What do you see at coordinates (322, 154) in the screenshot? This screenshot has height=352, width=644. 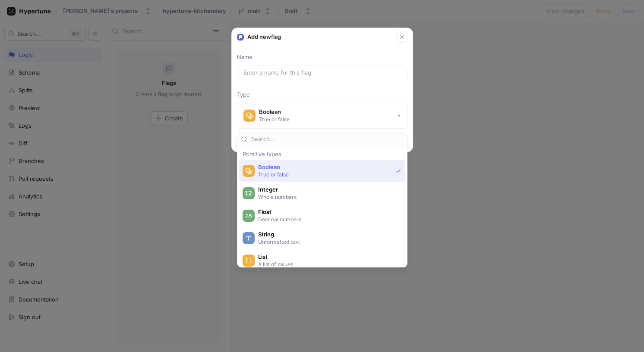 I see `div: Primitive types` at bounding box center [322, 154].